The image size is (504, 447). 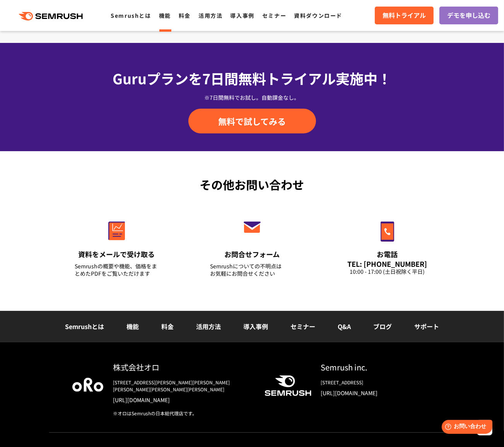 What do you see at coordinates (253, 121) in the screenshot?
I see `a: 無料で試してみる` at bounding box center [253, 121].